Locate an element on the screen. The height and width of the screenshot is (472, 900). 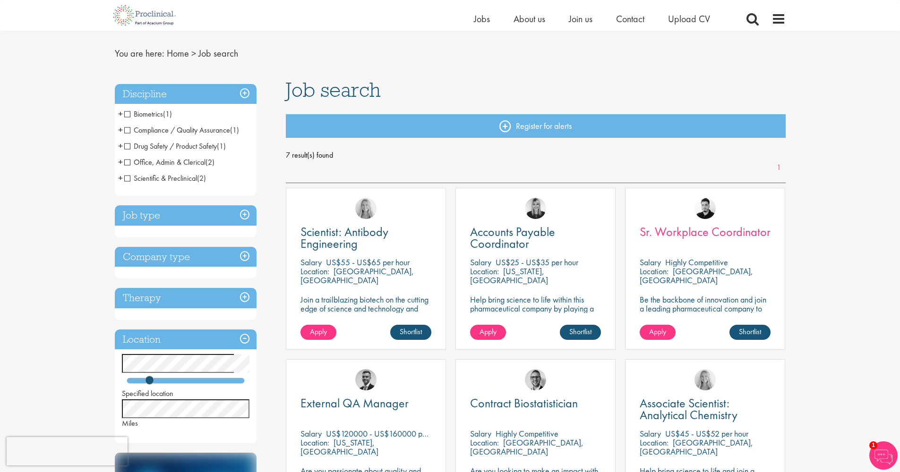
span: You are here: is located at coordinates (139, 53).